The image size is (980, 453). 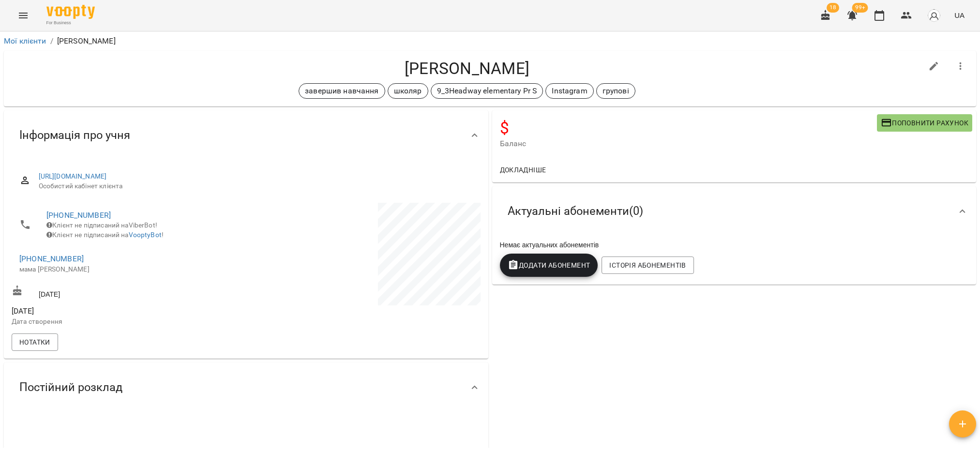 What do you see at coordinates (734, 245) in the screenshot?
I see `div: Немає актуальних абонементів` at bounding box center [734, 245].